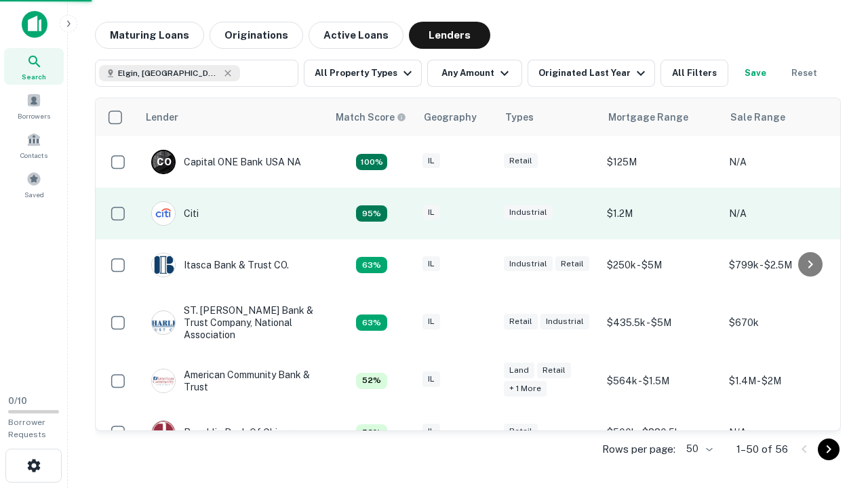  I want to click on div: Capital ONE Bank USA NA, so click(226, 162).